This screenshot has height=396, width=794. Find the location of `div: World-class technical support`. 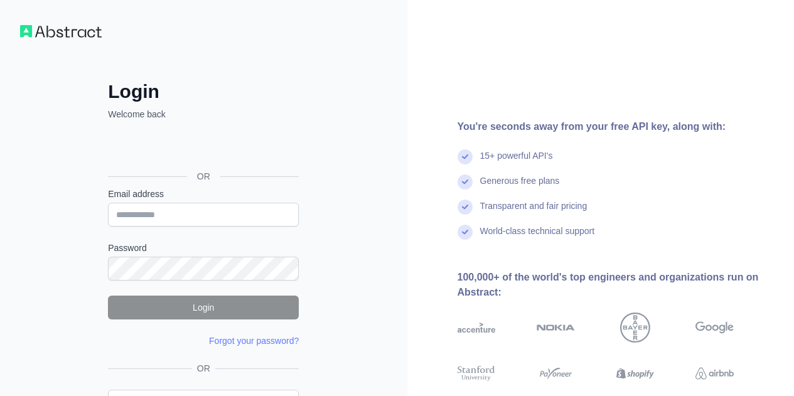

div: World-class technical support is located at coordinates (537, 237).